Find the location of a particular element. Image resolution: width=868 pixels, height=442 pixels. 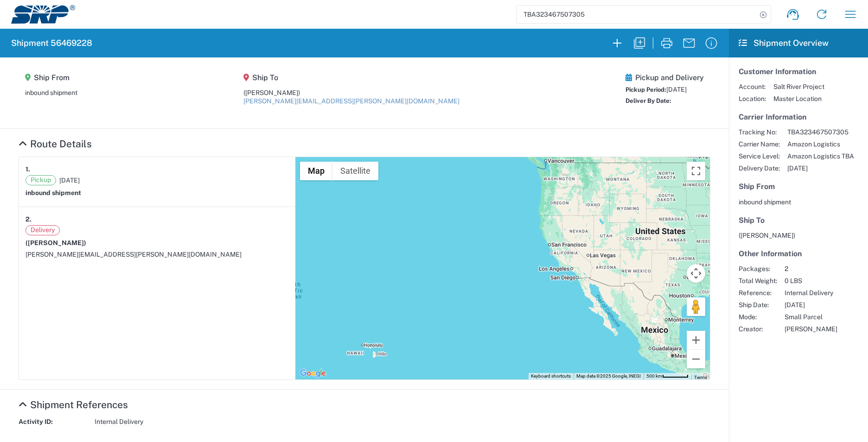

span: Creator: is located at coordinates (757, 329).